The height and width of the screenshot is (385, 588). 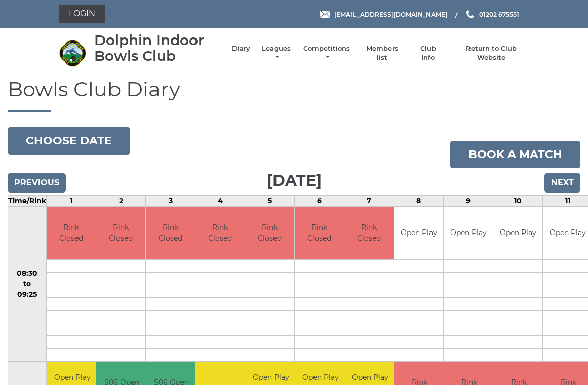 I want to click on a: Return to Club Website, so click(x=491, y=53).